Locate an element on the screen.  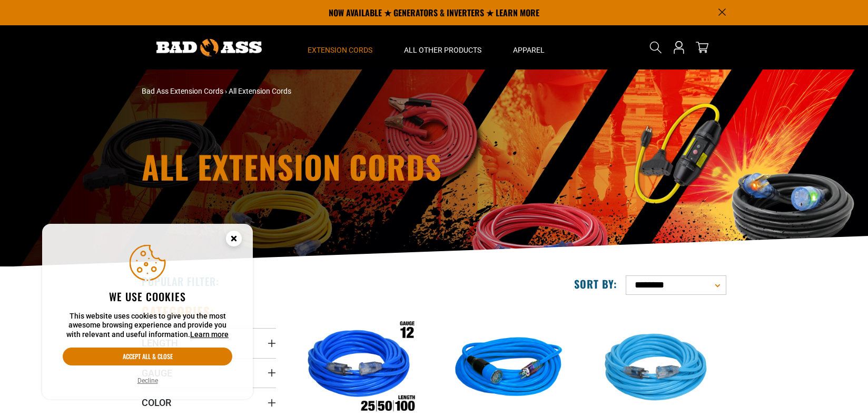
span: Color is located at coordinates (156, 402).